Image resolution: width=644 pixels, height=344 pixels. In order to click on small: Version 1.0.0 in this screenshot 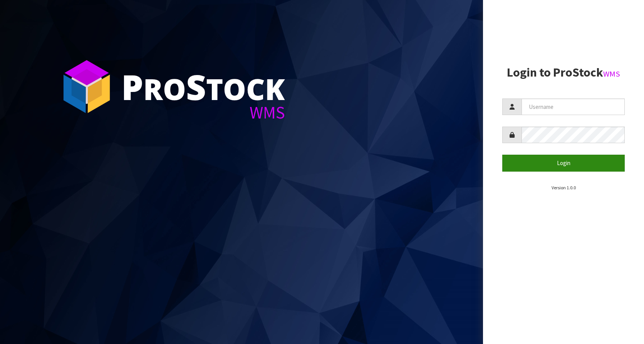, I will do `click(564, 187)`.